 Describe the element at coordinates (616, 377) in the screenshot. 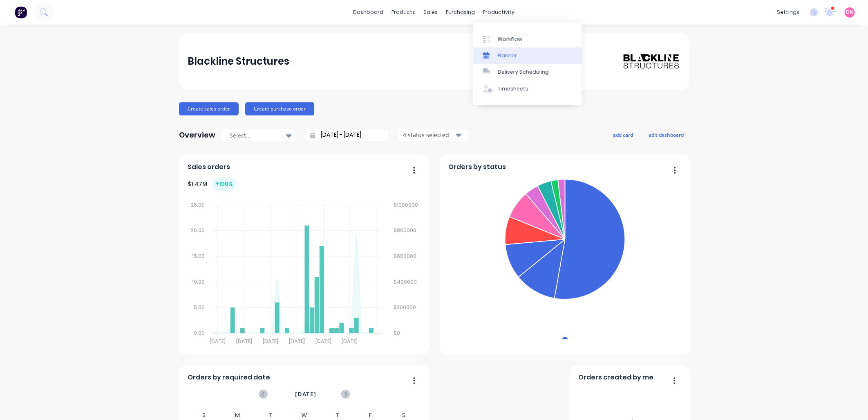

I see `span: Orders created by me` at that location.